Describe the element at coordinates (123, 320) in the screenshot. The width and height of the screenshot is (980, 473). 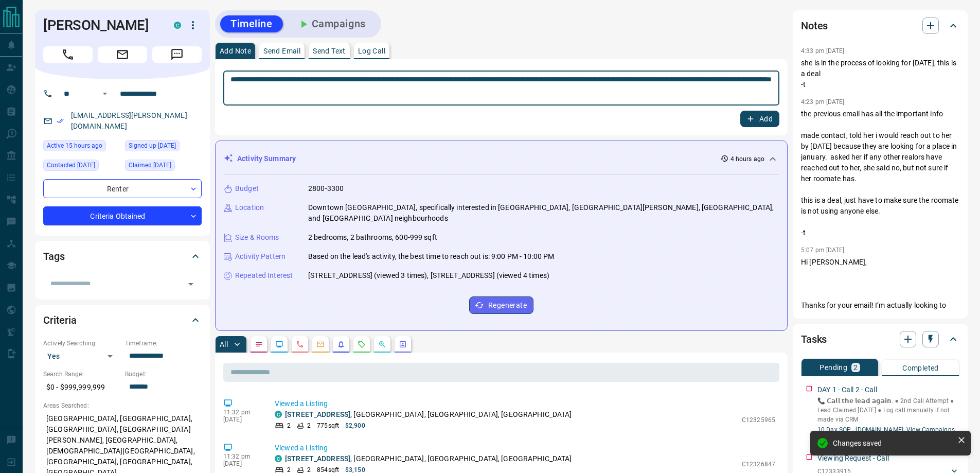
I see `div: Criteria` at that location.